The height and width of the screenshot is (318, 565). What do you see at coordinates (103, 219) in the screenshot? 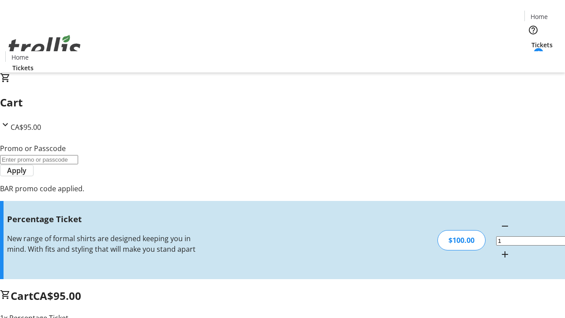
I see `h3: Percentage Ticket` at bounding box center [103, 219].